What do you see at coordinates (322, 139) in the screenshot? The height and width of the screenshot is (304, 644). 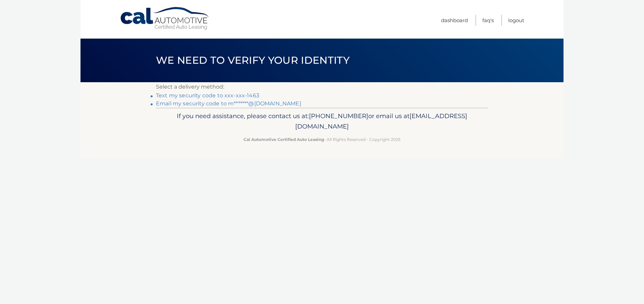 I see `p: - All Rights Reserved - Copyright 2025` at bounding box center [322, 139].